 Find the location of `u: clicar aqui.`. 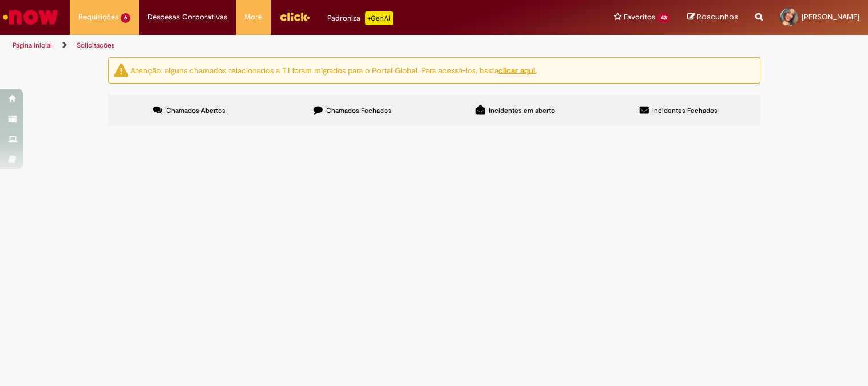

u: clicar aqui. is located at coordinates (518, 70).